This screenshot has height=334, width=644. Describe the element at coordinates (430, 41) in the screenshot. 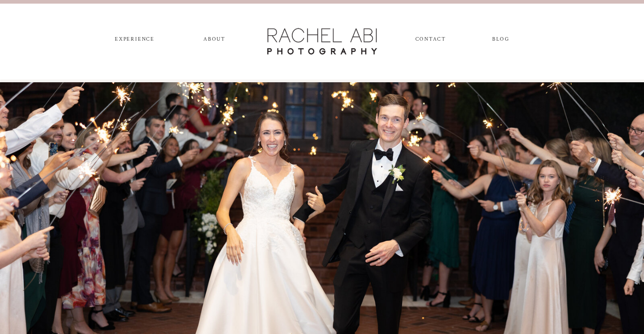

I see `nav: CONTACT` at that location.